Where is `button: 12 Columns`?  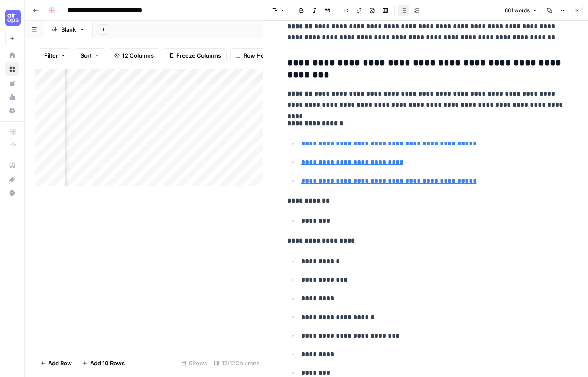 button: 12 Columns is located at coordinates (134, 55).